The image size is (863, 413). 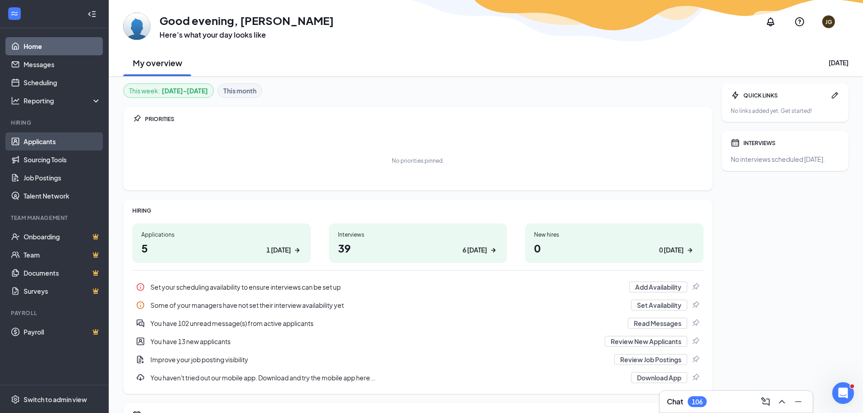 What do you see at coordinates (659, 377) in the screenshot?
I see `button: Download App` at bounding box center [659, 377].